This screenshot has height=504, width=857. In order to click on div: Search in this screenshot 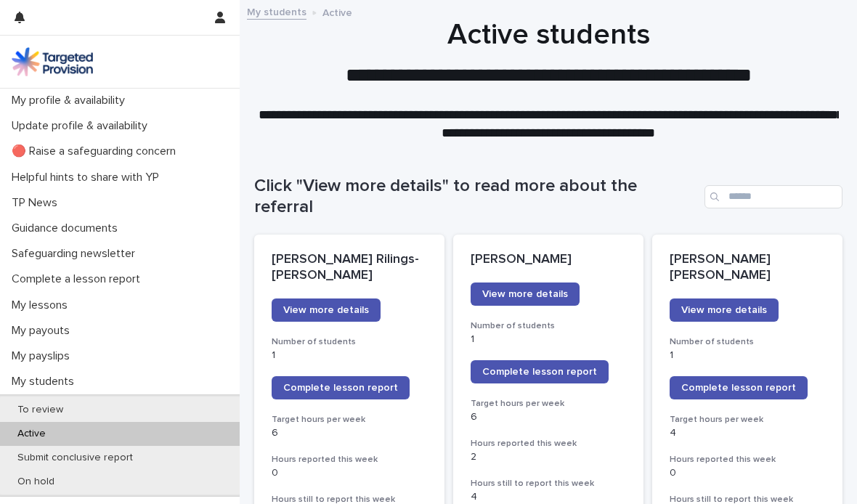, I will do `click(774, 197)`.